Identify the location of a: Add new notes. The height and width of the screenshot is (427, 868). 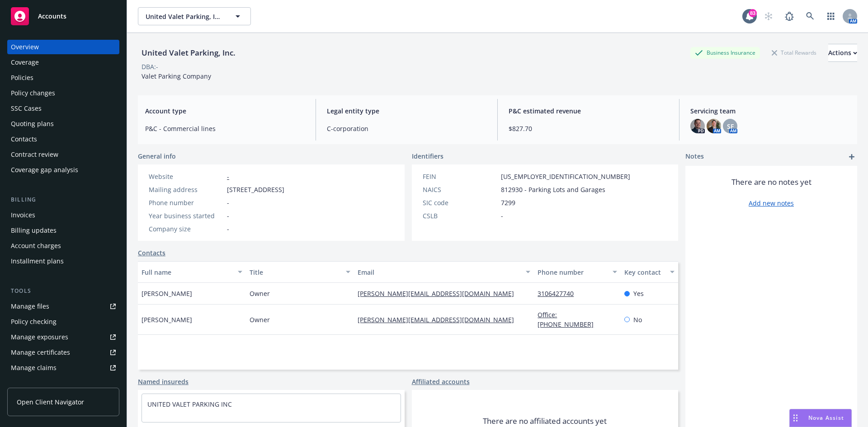
(771, 203).